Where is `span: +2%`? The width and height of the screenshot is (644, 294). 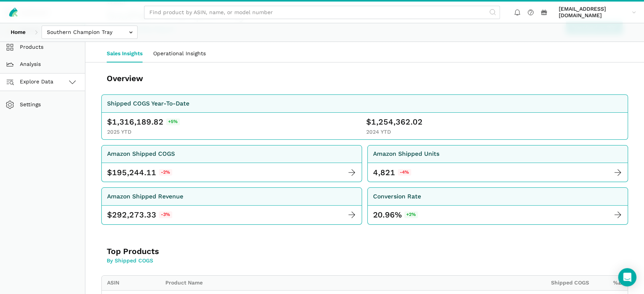
span: +2% is located at coordinates (412, 215).